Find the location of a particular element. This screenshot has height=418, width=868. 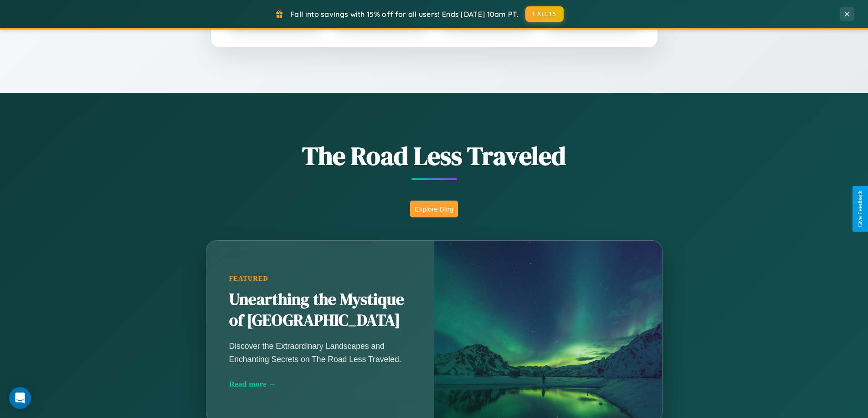

div: Read more → is located at coordinates (320, 384).